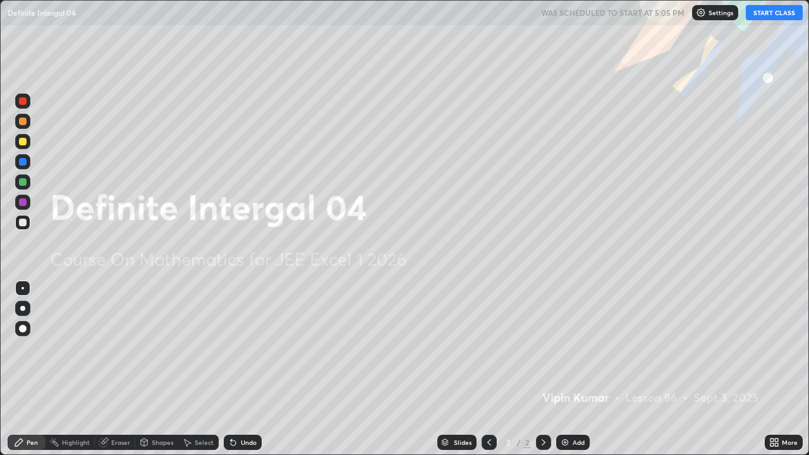  Describe the element at coordinates (774, 13) in the screenshot. I see `button: START CLASS` at that location.